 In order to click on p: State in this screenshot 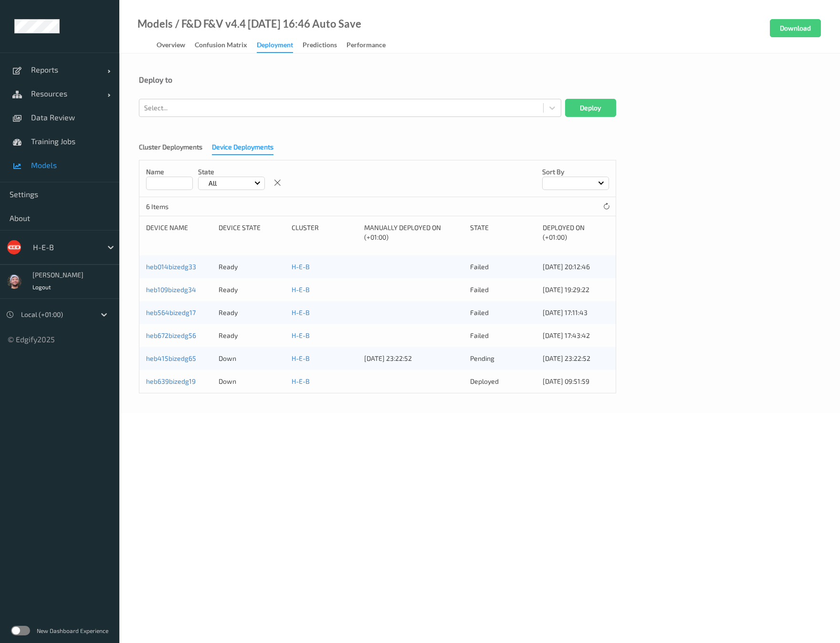, I will do `click(232, 172)`.